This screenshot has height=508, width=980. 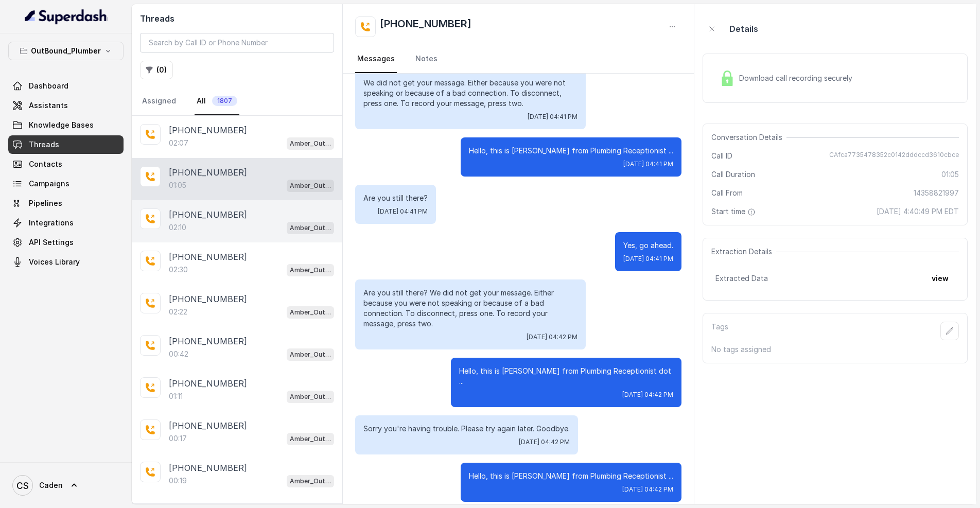 I want to click on span: 1807, so click(x=224, y=101).